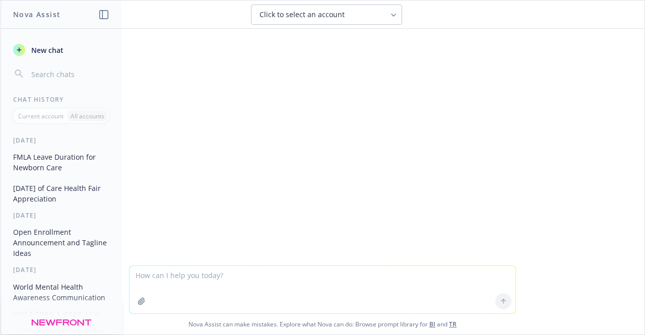  What do you see at coordinates (322, 324) in the screenshot?
I see `span: Nova Assist can make mistakes. Explore what Nova can do: Browse prompt library for and` at bounding box center [322, 324].